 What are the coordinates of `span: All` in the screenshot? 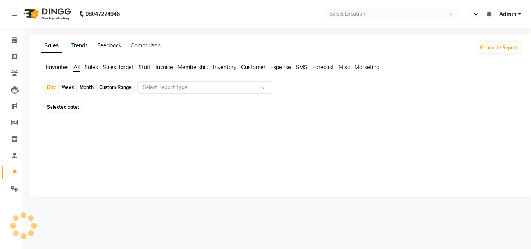 It's located at (77, 67).